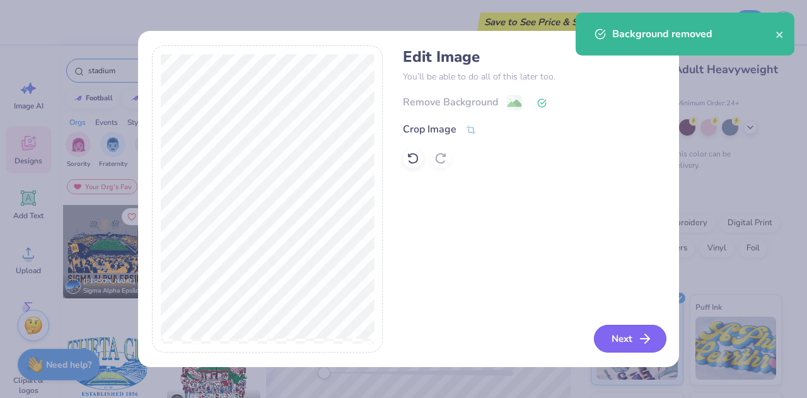 The width and height of the screenshot is (807, 398). Describe the element at coordinates (534, 57) in the screenshot. I see `h4: Edit Image` at that location.